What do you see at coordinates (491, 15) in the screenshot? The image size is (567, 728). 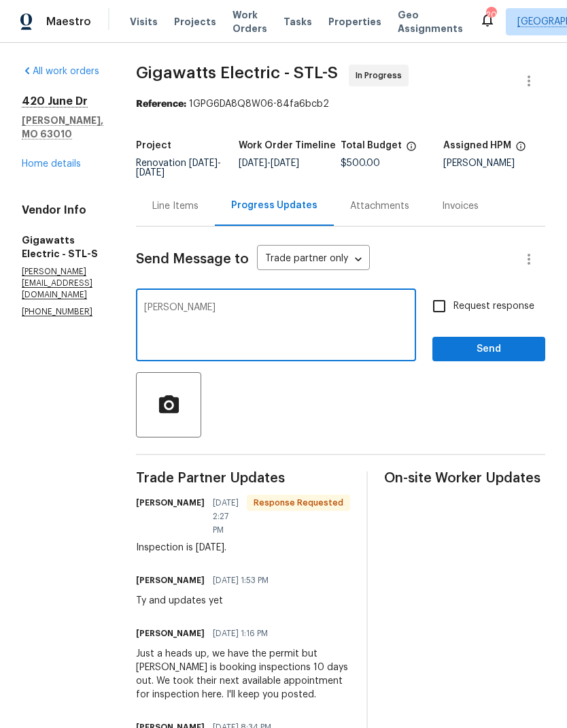 I see `div: 20` at bounding box center [491, 15].